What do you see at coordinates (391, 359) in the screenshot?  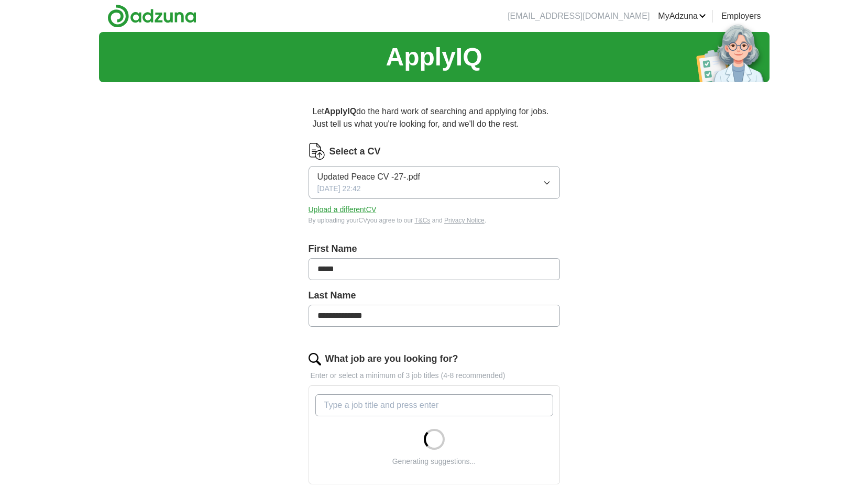 I see `label: What job are you looking for?` at bounding box center [391, 359].